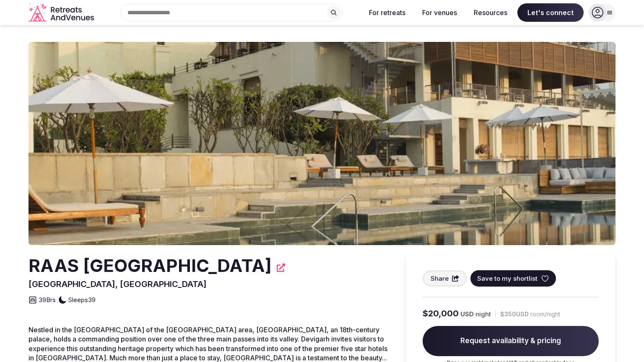 This screenshot has height=362, width=644. I want to click on button: Share, so click(445, 278).